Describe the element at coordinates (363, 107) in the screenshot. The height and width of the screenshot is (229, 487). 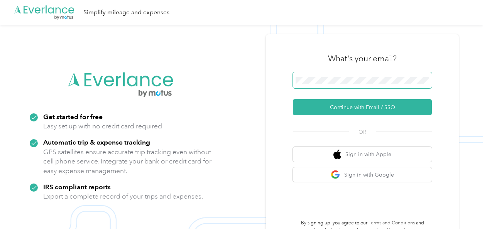
I see `button: Continue with Email / SSO` at that location.